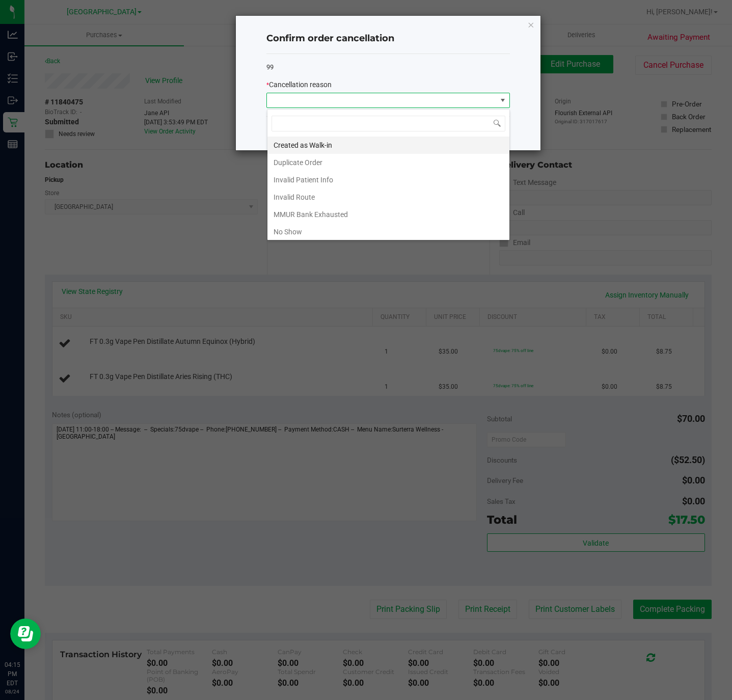 The width and height of the screenshot is (732, 700). I want to click on li: Invalid Route, so click(388, 197).